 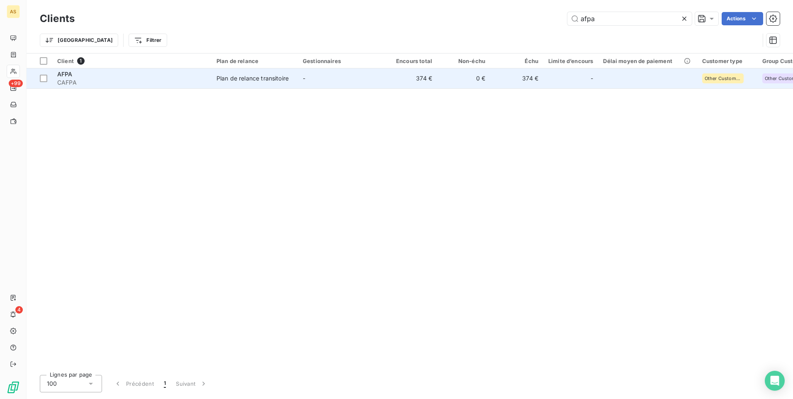 What do you see at coordinates (66, 61) in the screenshot?
I see `span: Client` at bounding box center [66, 61].